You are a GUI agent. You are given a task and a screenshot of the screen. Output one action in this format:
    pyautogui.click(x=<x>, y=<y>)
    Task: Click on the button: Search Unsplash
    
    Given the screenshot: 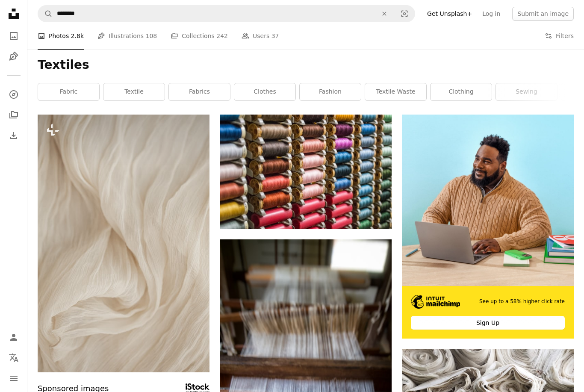 What is the action you would take?
    pyautogui.click(x=45, y=14)
    